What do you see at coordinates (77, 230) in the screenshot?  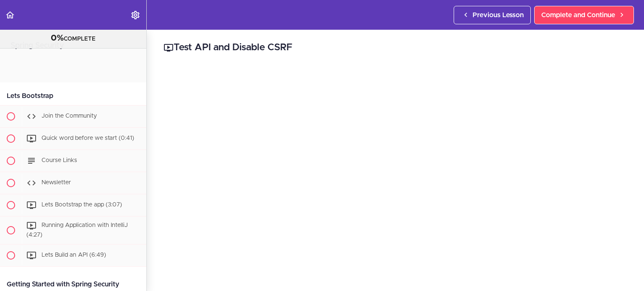 I see `span: Running Application with IntelliJ (4:27)` at bounding box center [77, 230].